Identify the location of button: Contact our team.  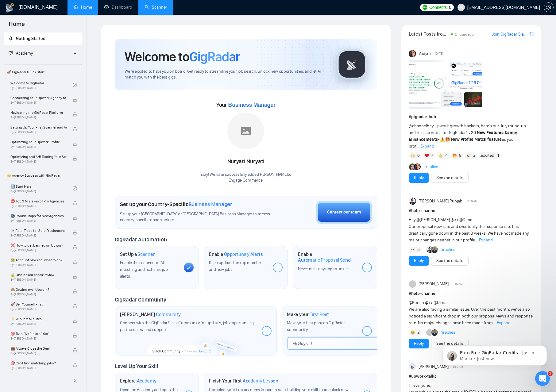
(344, 212).